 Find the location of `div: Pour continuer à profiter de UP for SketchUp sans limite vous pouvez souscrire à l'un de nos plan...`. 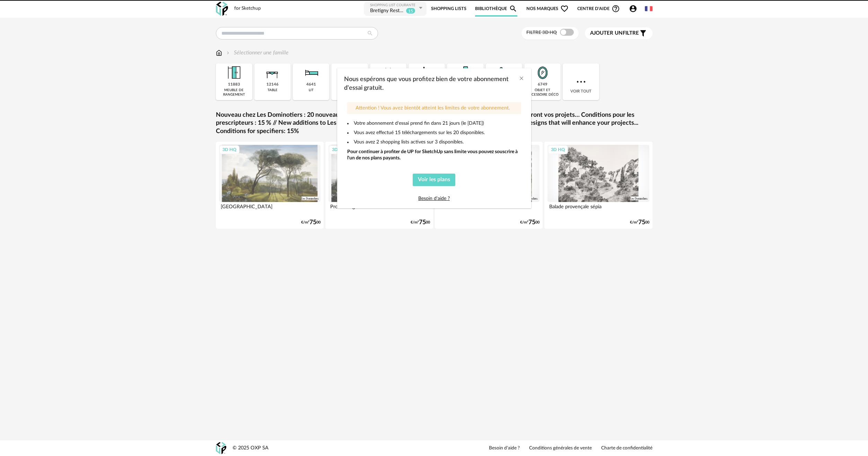

div: Pour continuer à profiter de UP for SketchUp sans limite vous pouvez souscrire à l'un de nos plan... is located at coordinates (434, 155).